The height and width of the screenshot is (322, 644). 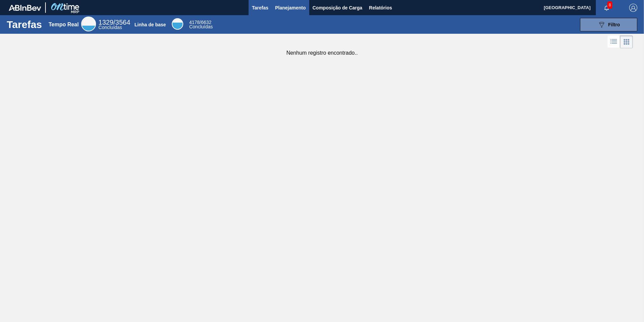 I want to click on div: Visão em Cards, so click(x=627, y=42).